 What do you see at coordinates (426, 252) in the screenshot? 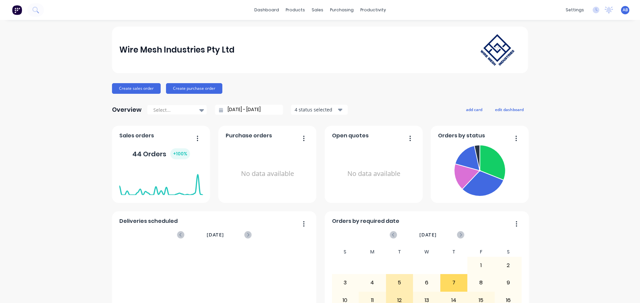
I see `div: W` at bounding box center [426, 252].